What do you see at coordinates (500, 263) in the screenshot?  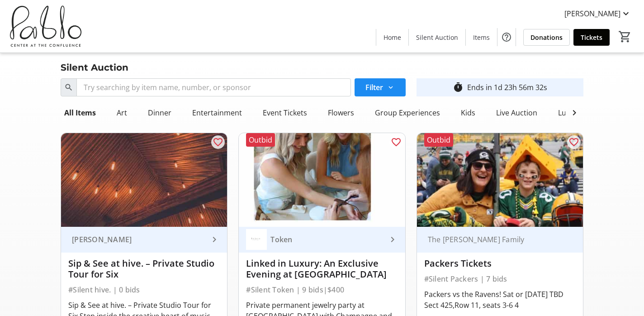 I see `div: Packers Tickets` at bounding box center [500, 263].